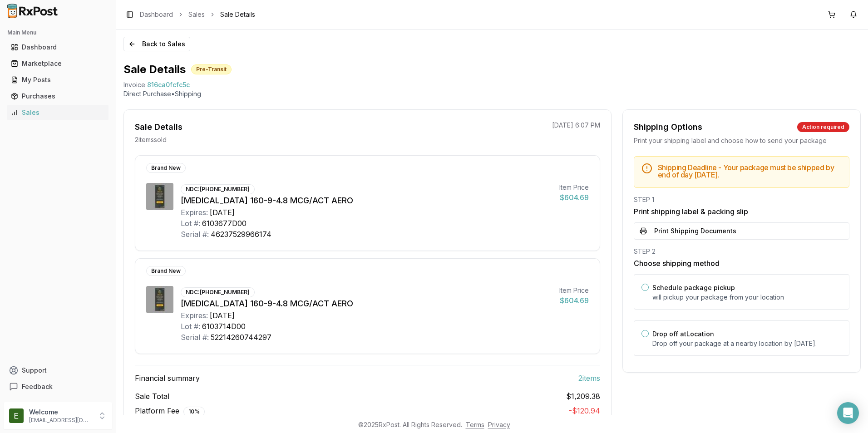  I want to click on button: My Posts, so click(58, 80).